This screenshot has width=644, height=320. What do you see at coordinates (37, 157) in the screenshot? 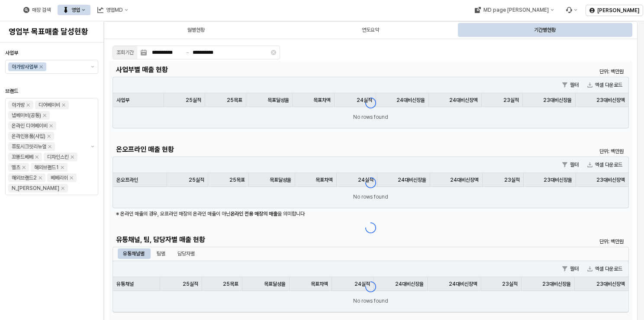
I see `div: Remove 꼬똥드베베` at bounding box center [37, 157].